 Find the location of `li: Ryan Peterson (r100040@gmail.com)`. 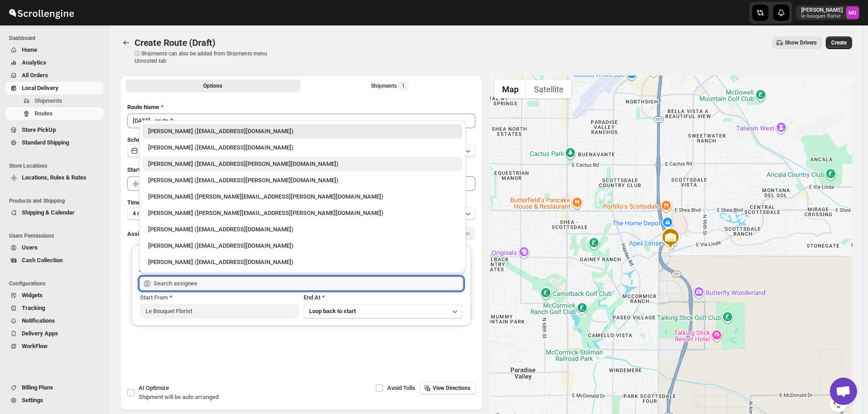

li: Ryan Peterson (r100040@gmail.com) is located at coordinates (302, 261).